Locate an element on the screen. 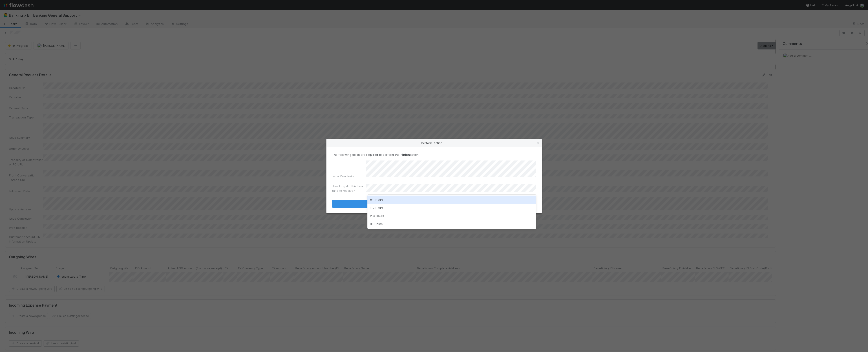  div: Perform Action is located at coordinates (434, 143).